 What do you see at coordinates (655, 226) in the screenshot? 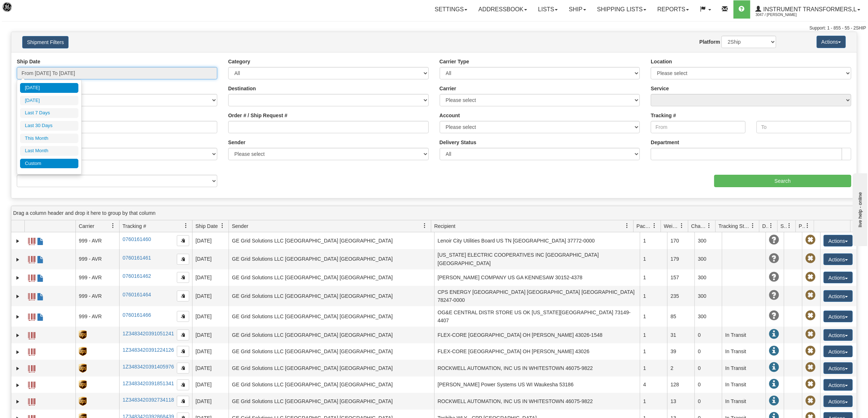
I see `a: Packages filter column settings` at bounding box center [655, 226].